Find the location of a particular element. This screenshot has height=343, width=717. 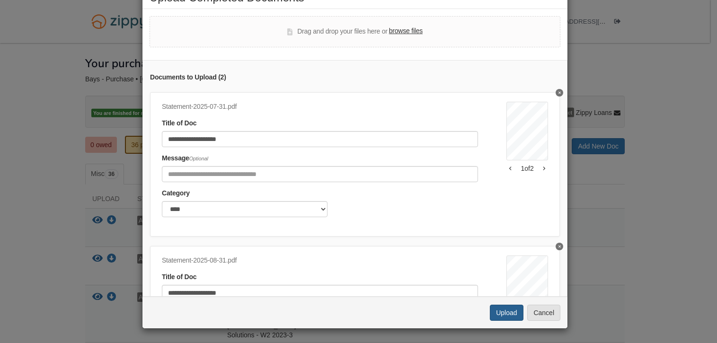

button: Delete Statement-2025-08-31 is located at coordinates (560, 247).